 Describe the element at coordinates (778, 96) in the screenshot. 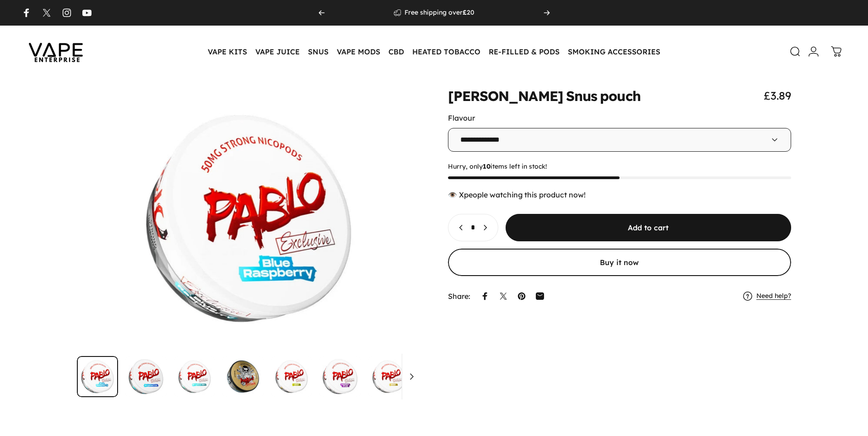

I see `span: £3.89` at that location.